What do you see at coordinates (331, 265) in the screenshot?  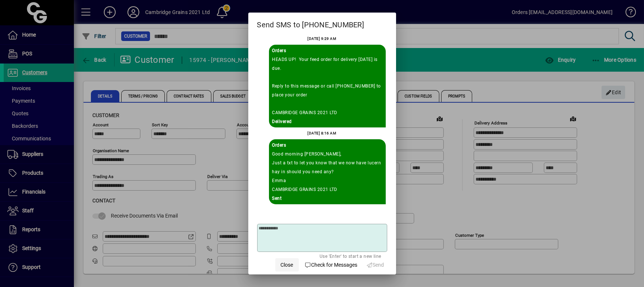 I see `span: Check for Messages` at bounding box center [331, 265].